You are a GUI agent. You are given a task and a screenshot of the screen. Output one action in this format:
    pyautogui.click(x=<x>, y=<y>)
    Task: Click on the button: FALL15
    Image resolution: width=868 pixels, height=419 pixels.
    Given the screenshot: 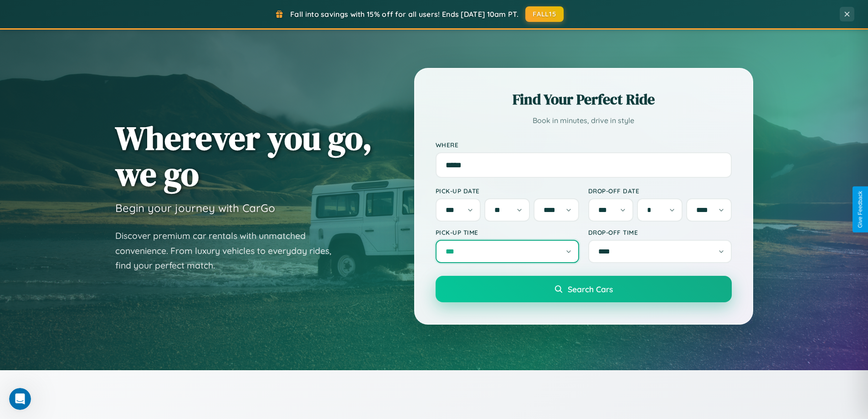 What is the action you would take?
    pyautogui.click(x=545, y=14)
    